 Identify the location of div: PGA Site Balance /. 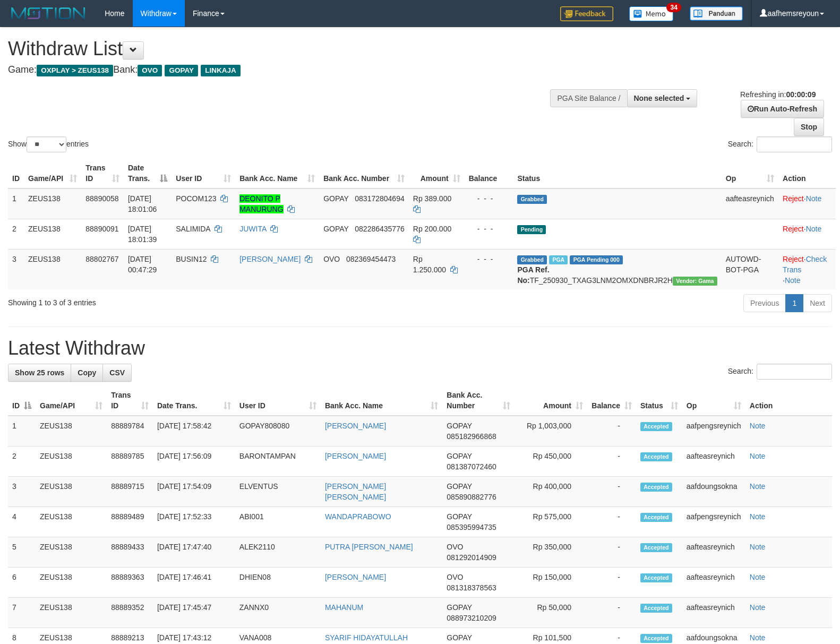
(588, 98).